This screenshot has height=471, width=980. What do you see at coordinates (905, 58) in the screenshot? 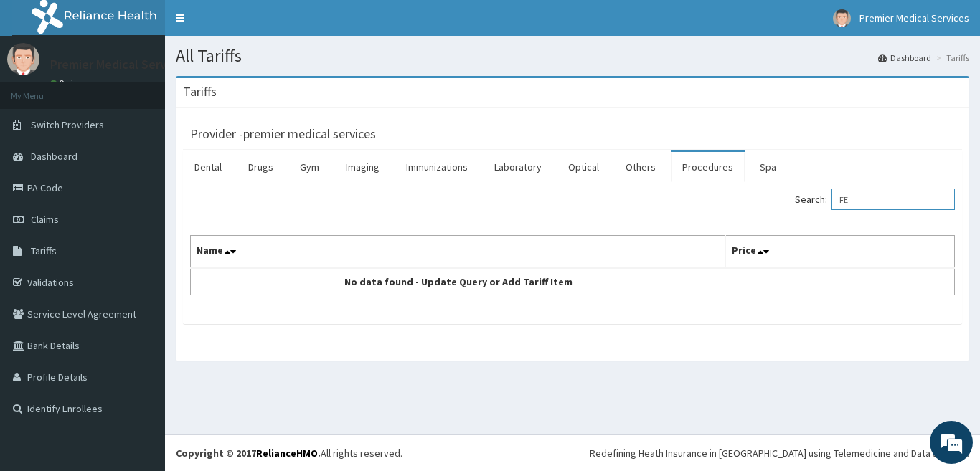
I see `a: Dashboard` at bounding box center [905, 58].